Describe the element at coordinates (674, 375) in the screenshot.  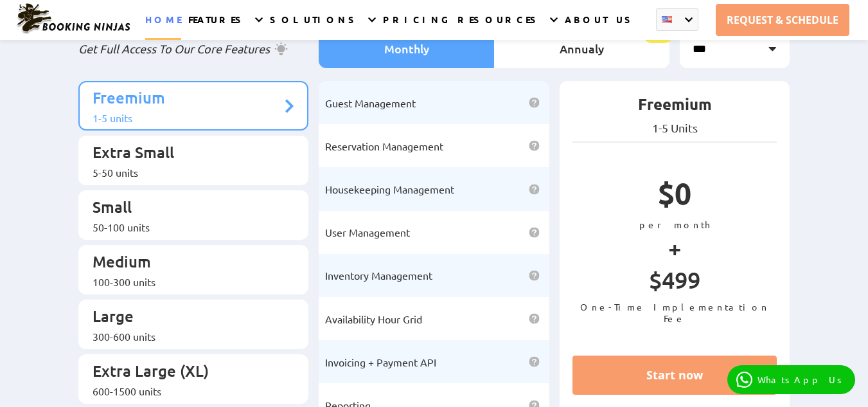
I see `a: Start now` at that location.